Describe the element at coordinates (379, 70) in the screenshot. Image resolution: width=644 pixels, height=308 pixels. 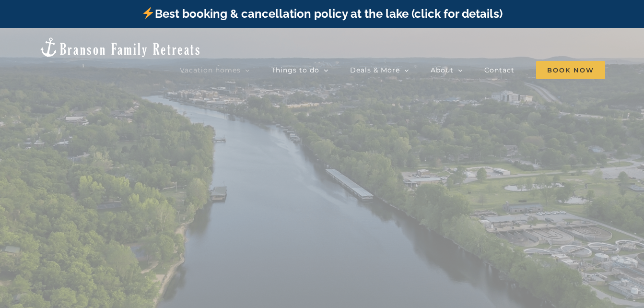
I see `a: Deals & More` at that location.